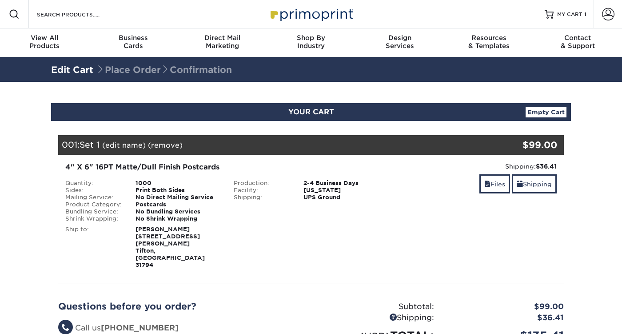  I want to click on span: Business, so click(133, 38).